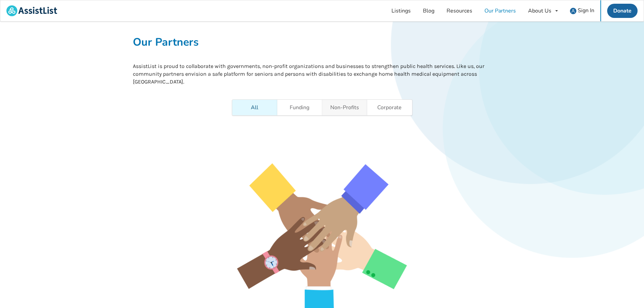 This screenshot has height=308, width=644. What do you see at coordinates (322, 74) in the screenshot?
I see `p: AssistList is proud to collaborate with governments, non-profit organizations and businesses to s...` at bounding box center [322, 74].